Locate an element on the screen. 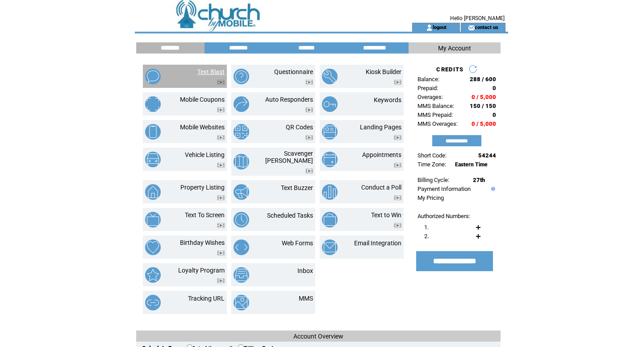  a: Landing Pages is located at coordinates (380, 127).